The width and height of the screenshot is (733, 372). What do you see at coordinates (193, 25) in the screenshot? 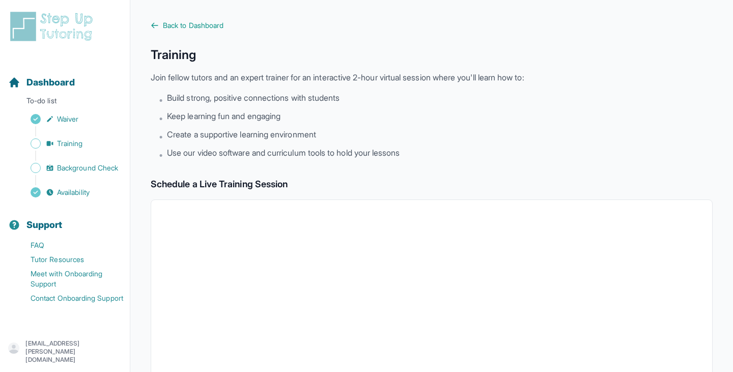
I see `span: Back to Dashboard` at bounding box center [193, 25].